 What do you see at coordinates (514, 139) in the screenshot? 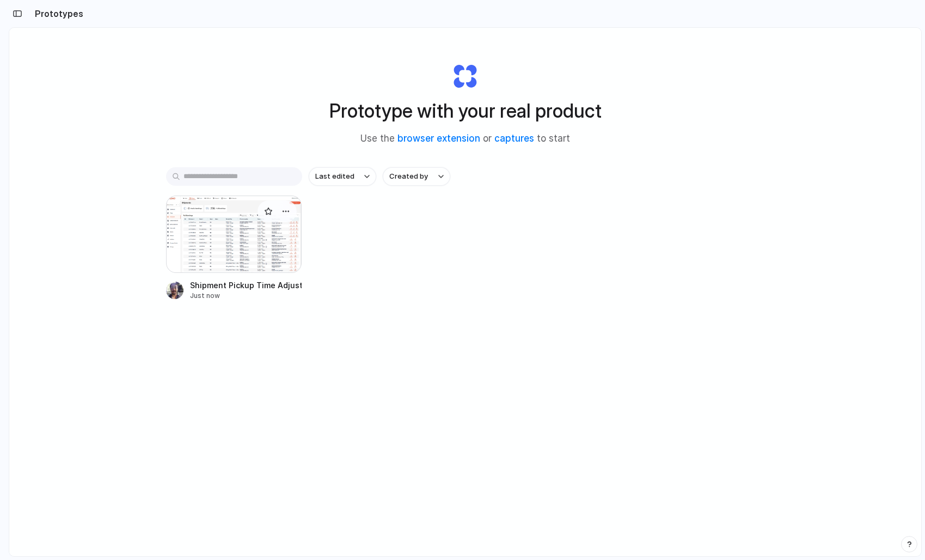
I see `a: captures` at bounding box center [514, 139].